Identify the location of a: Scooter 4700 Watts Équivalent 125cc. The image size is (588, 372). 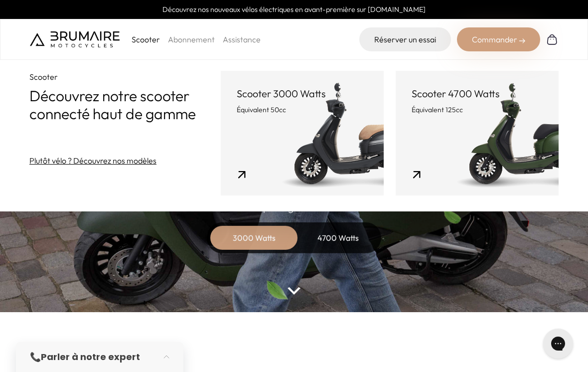
(476, 133).